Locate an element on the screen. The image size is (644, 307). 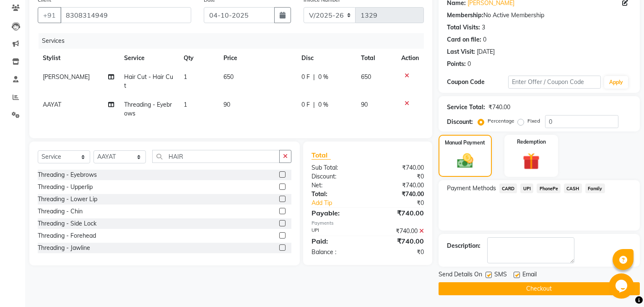
span: PhonePe is located at coordinates (548, 188).